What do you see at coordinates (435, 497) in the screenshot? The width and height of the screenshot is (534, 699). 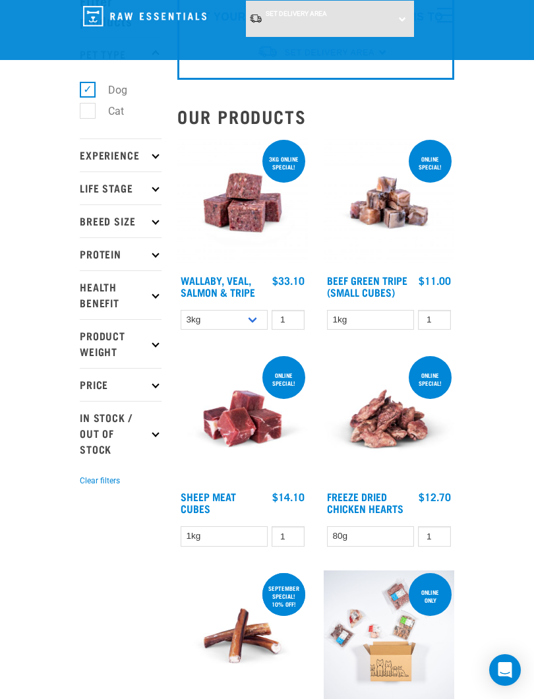 I see `div: $12.70` at bounding box center [435, 497].